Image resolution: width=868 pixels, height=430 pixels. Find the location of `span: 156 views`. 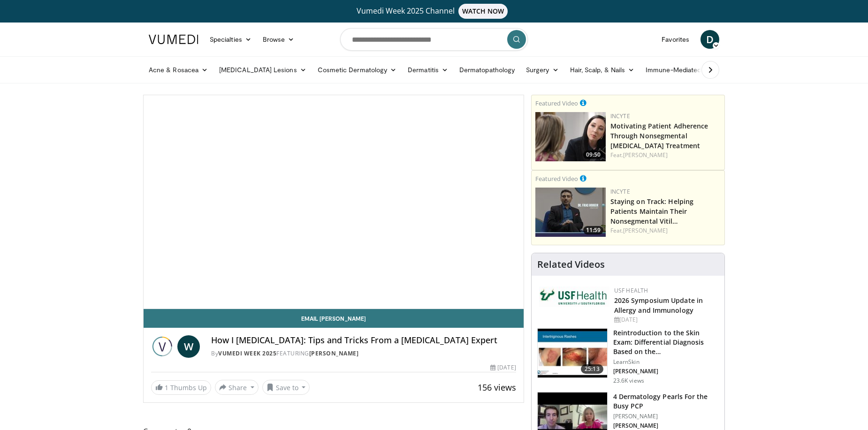

span: 156 views is located at coordinates (496, 388).